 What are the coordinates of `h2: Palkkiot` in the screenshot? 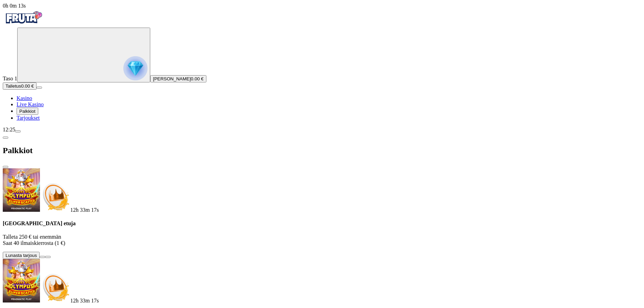 It's located at (322, 150).